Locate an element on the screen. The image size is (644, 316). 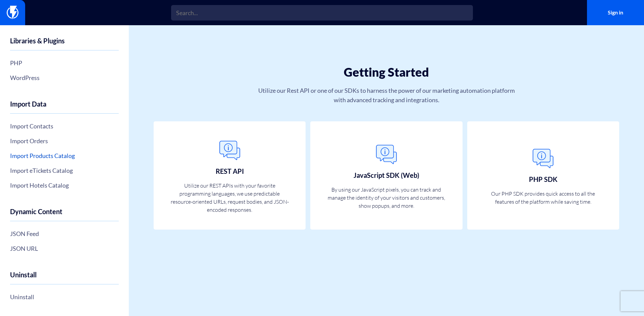
a: WordPress is located at coordinates (64, 78).